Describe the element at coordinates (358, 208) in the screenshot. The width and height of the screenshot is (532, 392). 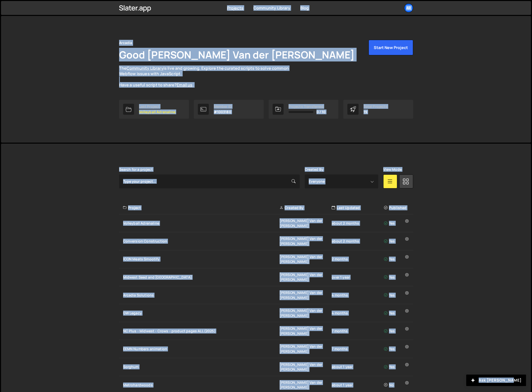
I see `div: Last Updated` at that location.